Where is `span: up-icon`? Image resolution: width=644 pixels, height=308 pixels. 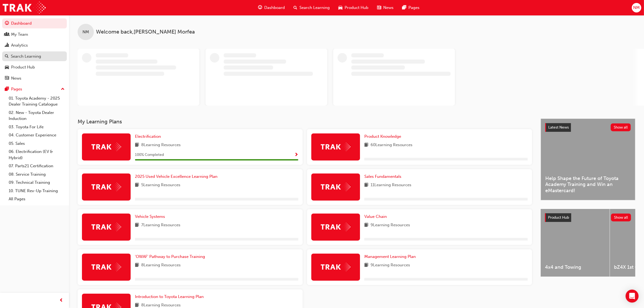 span: up-icon is located at coordinates (63, 89).